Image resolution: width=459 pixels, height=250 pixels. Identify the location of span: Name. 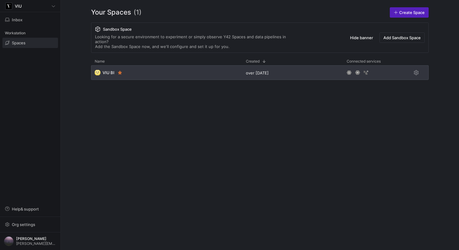
(100, 61).